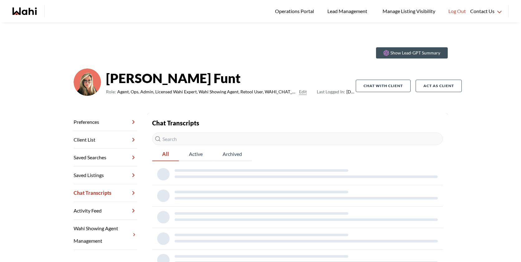  What do you see at coordinates (232, 154) in the screenshot?
I see `span: Archived` at bounding box center [232, 154].